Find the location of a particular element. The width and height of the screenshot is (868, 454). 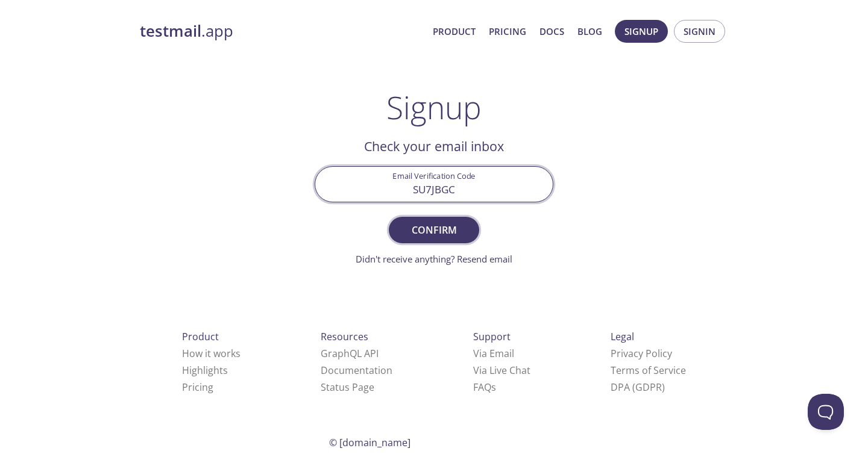

a: DPA (GDPR) is located at coordinates (638, 387).